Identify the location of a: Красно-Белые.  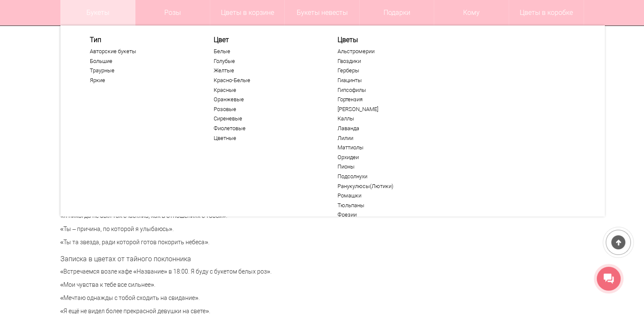
(266, 80).